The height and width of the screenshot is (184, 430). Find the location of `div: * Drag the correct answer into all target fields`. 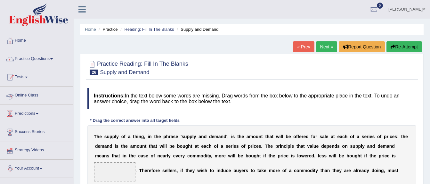

div: * Drag the correct answer into all target fields is located at coordinates (135, 120).